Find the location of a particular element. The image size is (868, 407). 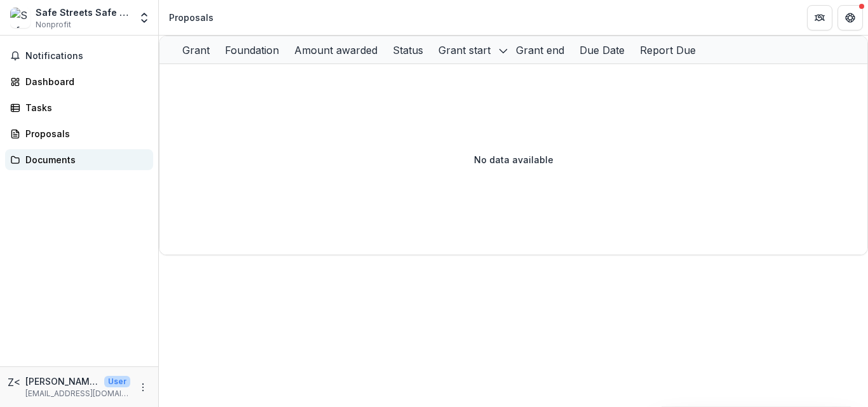

button: Partners is located at coordinates (820, 18).